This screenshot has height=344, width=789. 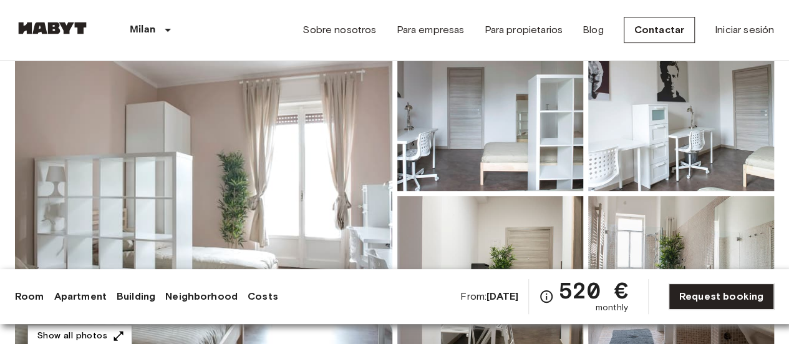 I want to click on svg: Check cost overview for full price breakdown. Please note that discounts apply to new joiners onl..., so click(x=546, y=296).